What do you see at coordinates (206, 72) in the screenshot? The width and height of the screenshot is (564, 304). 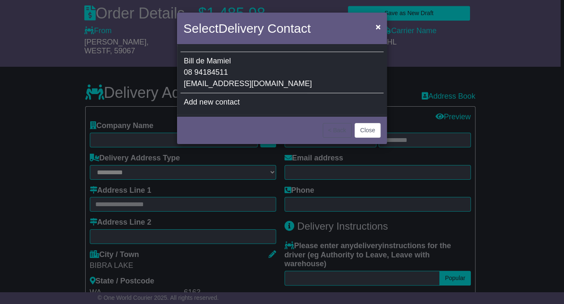 I see `span: 08 94184511` at bounding box center [206, 72].